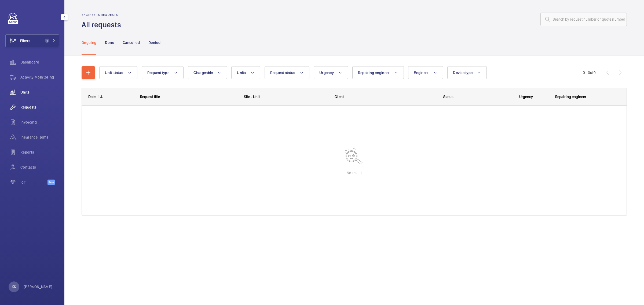 The height and width of the screenshot is (305, 644). Describe the element at coordinates (283, 72) in the screenshot. I see `span: Request status` at that location.